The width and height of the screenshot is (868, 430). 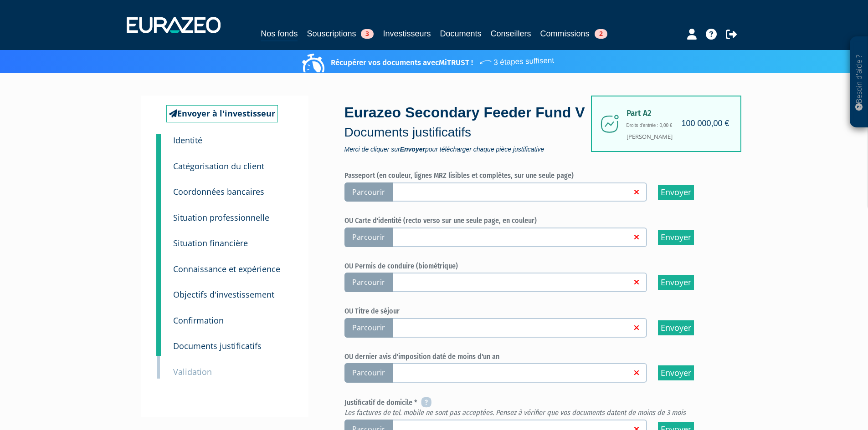 I want to click on small: Validation, so click(x=192, y=372).